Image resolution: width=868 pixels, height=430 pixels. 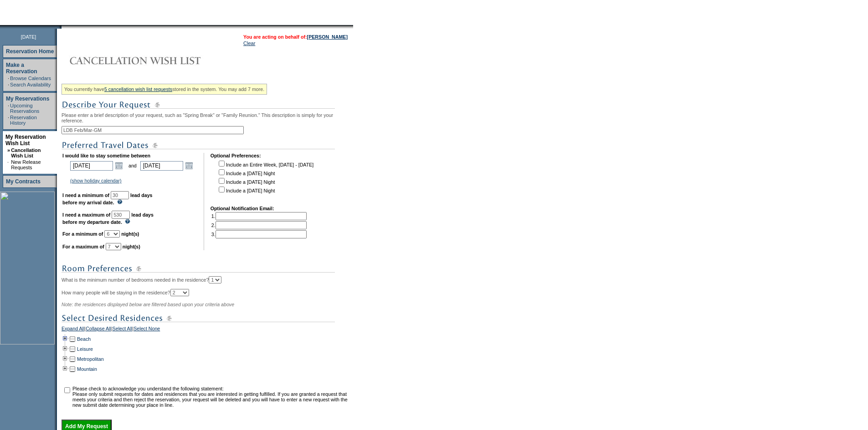 I want to click on a: Make a Reservation, so click(x=21, y=68).